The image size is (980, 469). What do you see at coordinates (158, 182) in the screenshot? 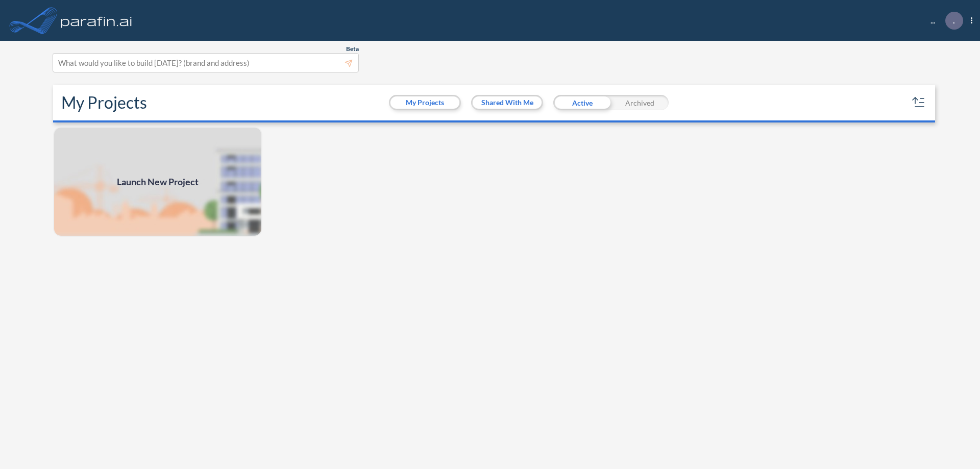
I see `span: Launch New Project` at bounding box center [158, 182].